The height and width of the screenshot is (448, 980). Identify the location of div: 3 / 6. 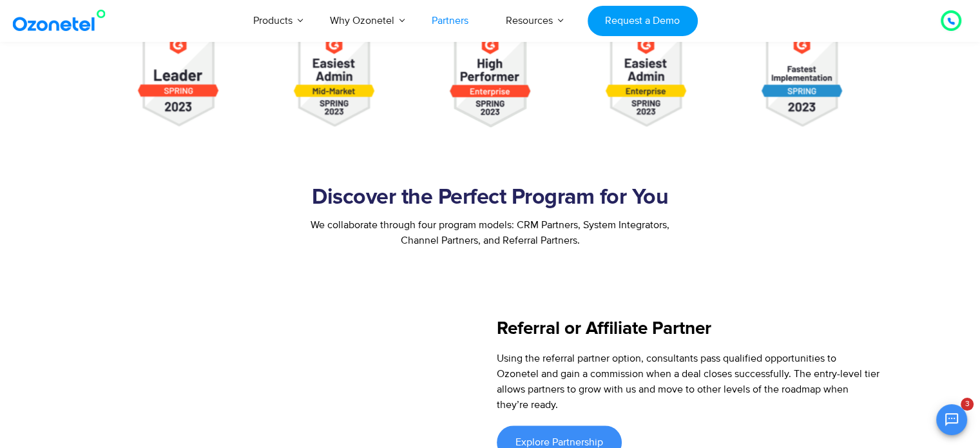
(802, 81).